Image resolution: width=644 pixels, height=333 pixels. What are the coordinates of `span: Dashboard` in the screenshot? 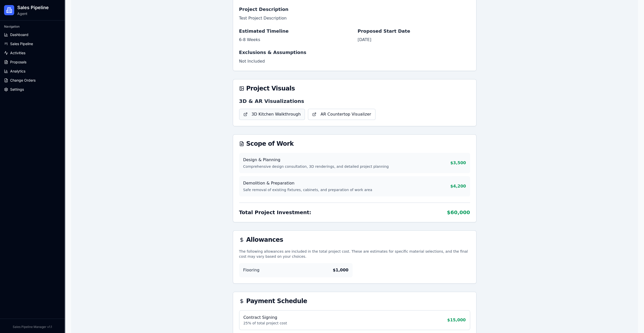 It's located at (19, 35).